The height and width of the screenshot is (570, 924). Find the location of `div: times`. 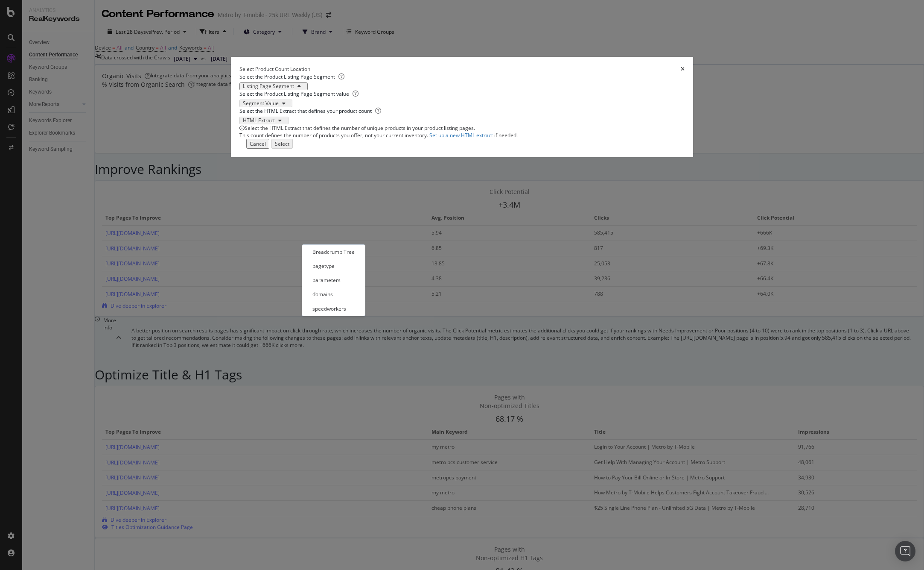

div: times is located at coordinates (682, 69).